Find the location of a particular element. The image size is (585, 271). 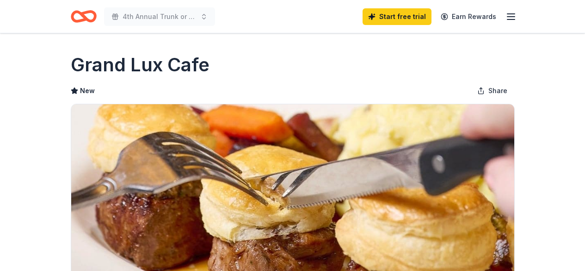

button: Share is located at coordinates (492, 91).